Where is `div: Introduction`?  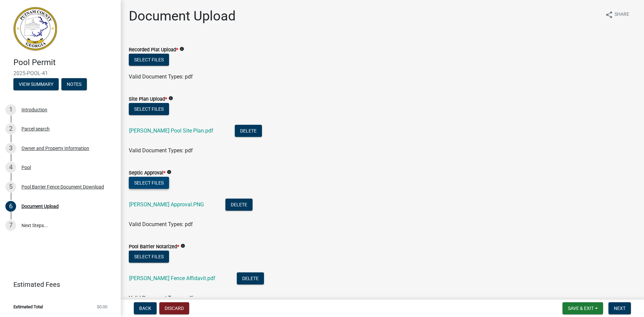 div: Introduction is located at coordinates (34, 110).